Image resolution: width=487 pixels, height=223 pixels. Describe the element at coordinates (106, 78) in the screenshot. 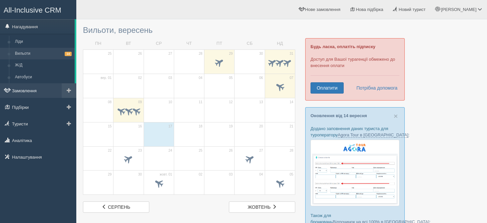

I see `span: вер. 01` at that location.